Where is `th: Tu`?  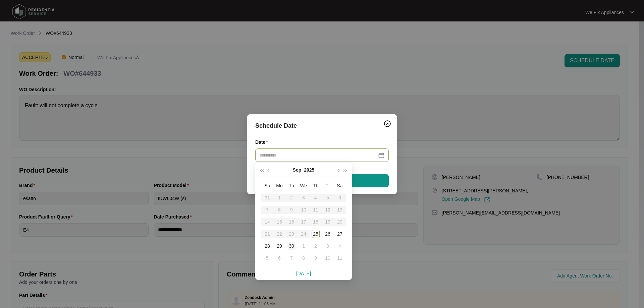 th: Tu is located at coordinates (291, 186).